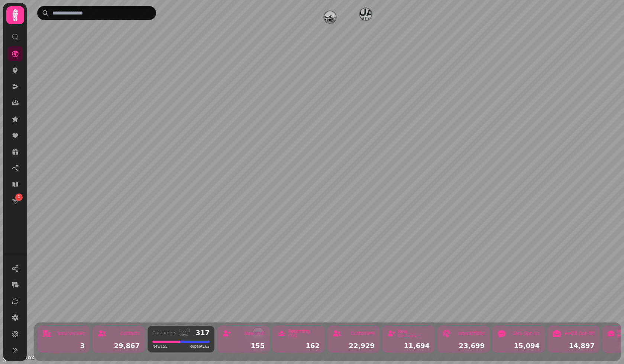  What do you see at coordinates (130, 334) in the screenshot?
I see `div: Contacts` at bounding box center [130, 334].